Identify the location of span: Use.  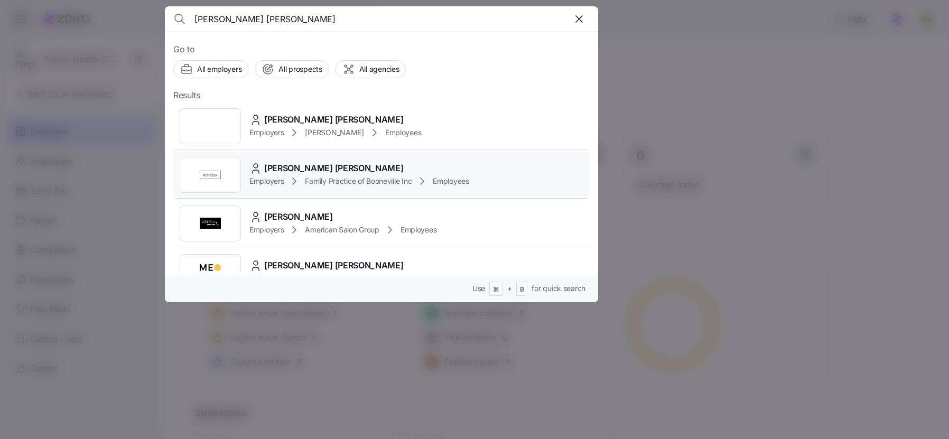
(479, 288).